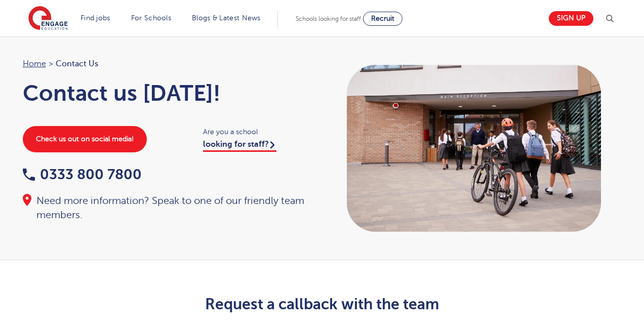 The height and width of the screenshot is (328, 644). What do you see at coordinates (95, 17) in the screenshot?
I see `a: Find jobs` at bounding box center [95, 17].